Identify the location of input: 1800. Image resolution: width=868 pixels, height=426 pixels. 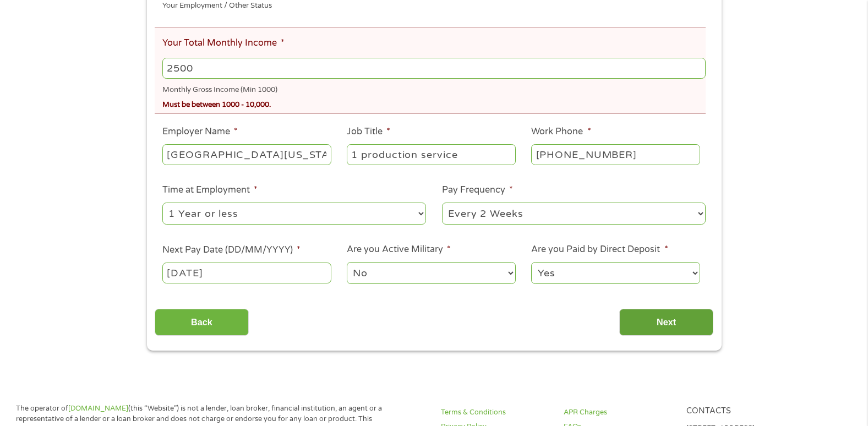
(434, 68).